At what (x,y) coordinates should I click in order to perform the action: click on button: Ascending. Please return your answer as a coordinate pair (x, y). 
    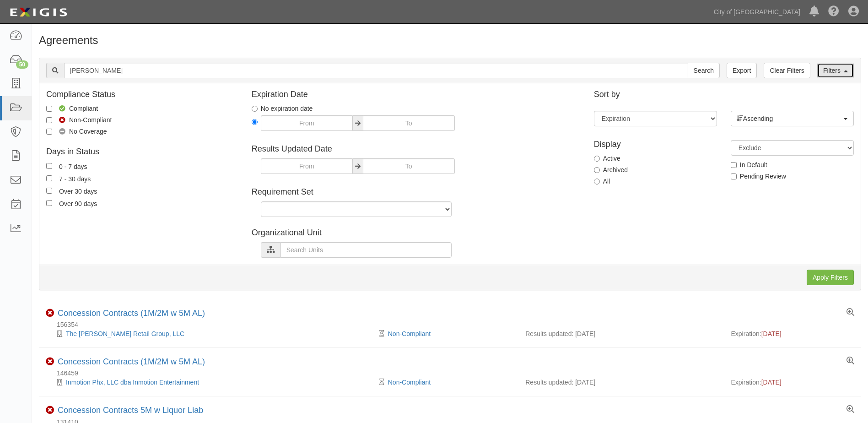
    Looking at the image, I should click on (792, 118).